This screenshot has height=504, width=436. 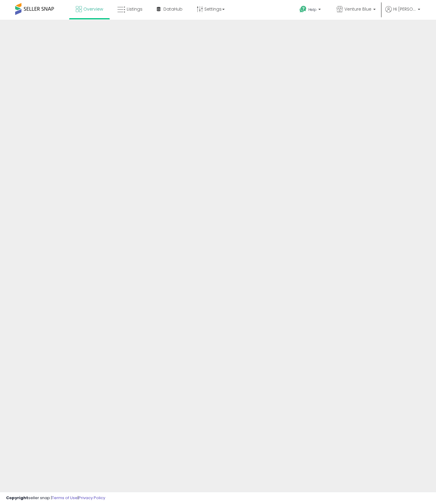 I want to click on span: Help, so click(x=312, y=9).